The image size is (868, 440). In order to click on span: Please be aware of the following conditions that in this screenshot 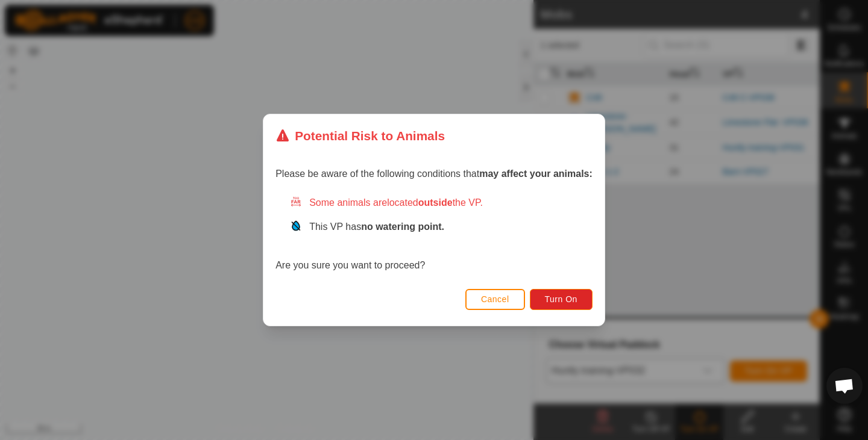, I will do `click(434, 174)`.